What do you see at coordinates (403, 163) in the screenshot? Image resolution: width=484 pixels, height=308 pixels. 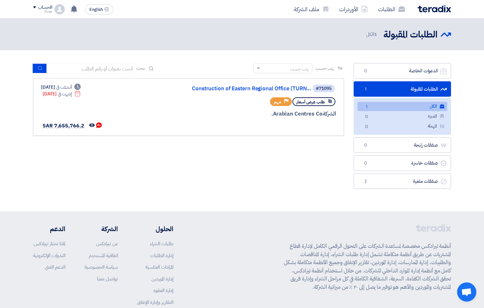 I see `a: صفقات خاسرة0` at bounding box center [403, 163].